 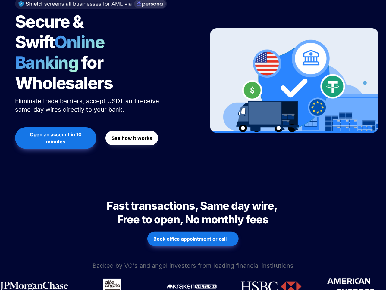 I want to click on span: Backed by VC's and angel investors from leading financial institutions, so click(x=193, y=266).